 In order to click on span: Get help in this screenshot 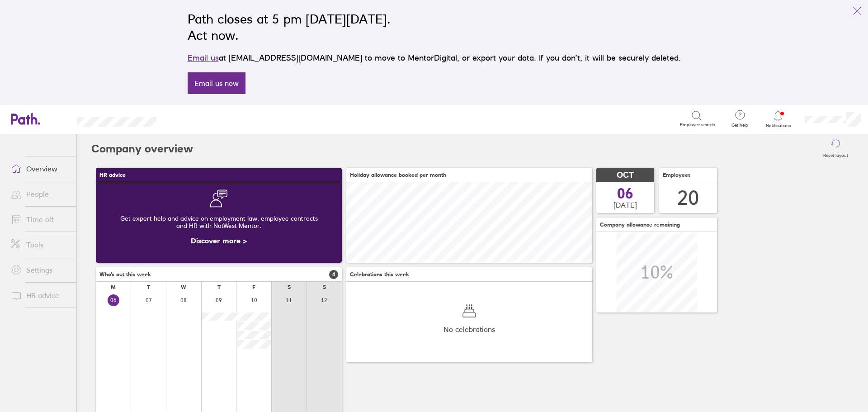, I will do `click(740, 125)`.